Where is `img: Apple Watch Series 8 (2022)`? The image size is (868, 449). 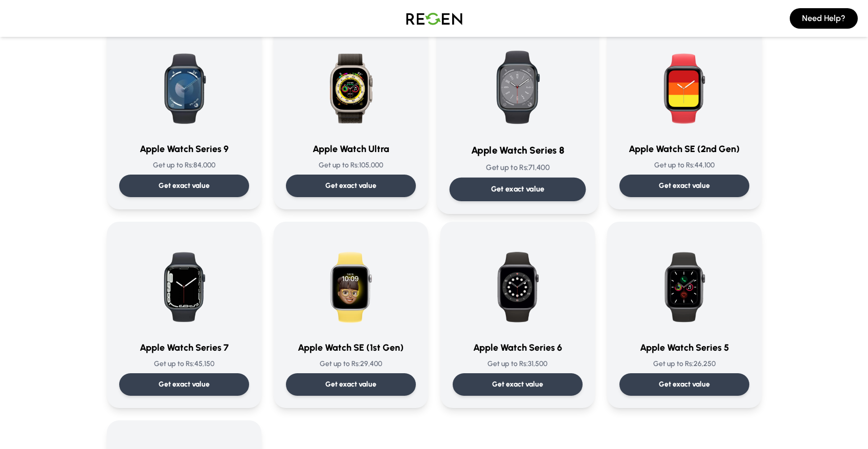
img: Apple Watch Series 8 (2022) is located at coordinates (518, 83).